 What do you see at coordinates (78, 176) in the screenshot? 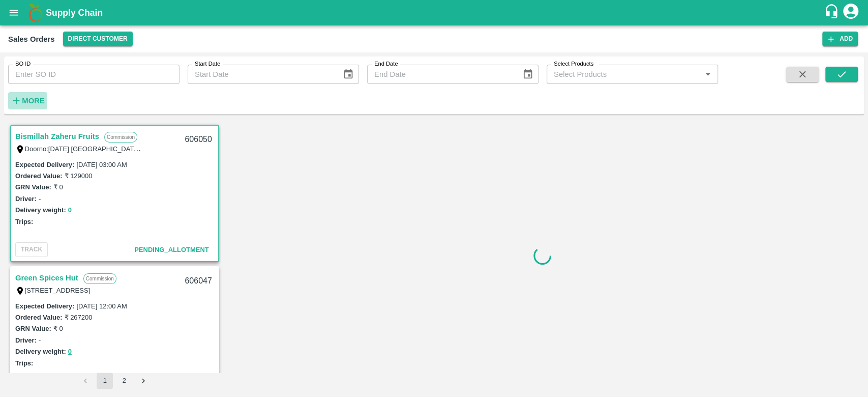
I see `label: ₹ 129000` at bounding box center [78, 176].